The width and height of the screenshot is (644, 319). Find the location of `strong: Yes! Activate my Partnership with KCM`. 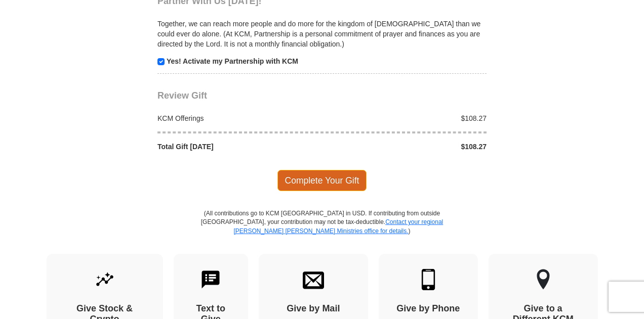

strong: Yes! Activate my Partnership with KCM is located at coordinates (232, 61).